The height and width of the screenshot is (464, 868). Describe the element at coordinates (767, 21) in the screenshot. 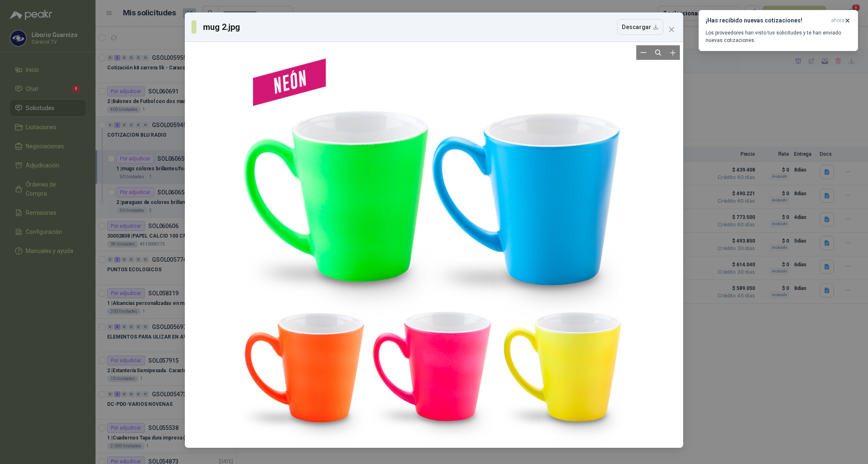

I see `h3: ¡Has recibido nuevas cotizaciones!` at that location.